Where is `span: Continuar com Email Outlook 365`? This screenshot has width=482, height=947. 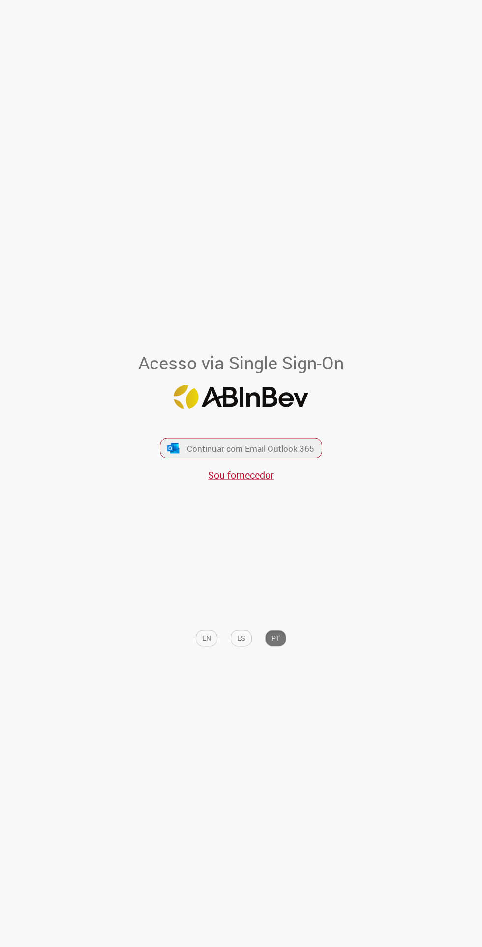
span: Continuar com Email Outlook 365 is located at coordinates (250, 448).